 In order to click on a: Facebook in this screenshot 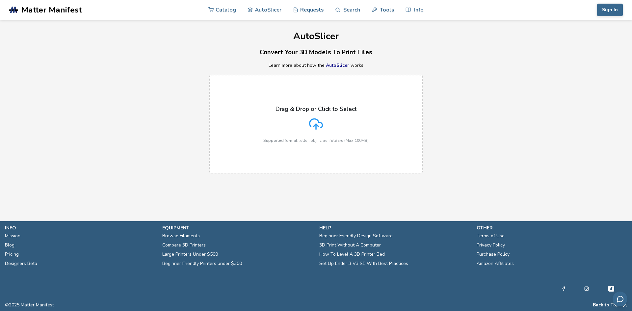, I will do `click(564, 289)`.